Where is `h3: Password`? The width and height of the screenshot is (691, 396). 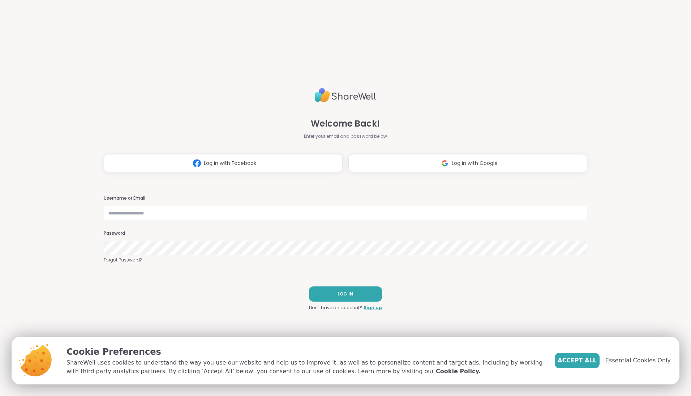
h3: Password is located at coordinates (345, 233).